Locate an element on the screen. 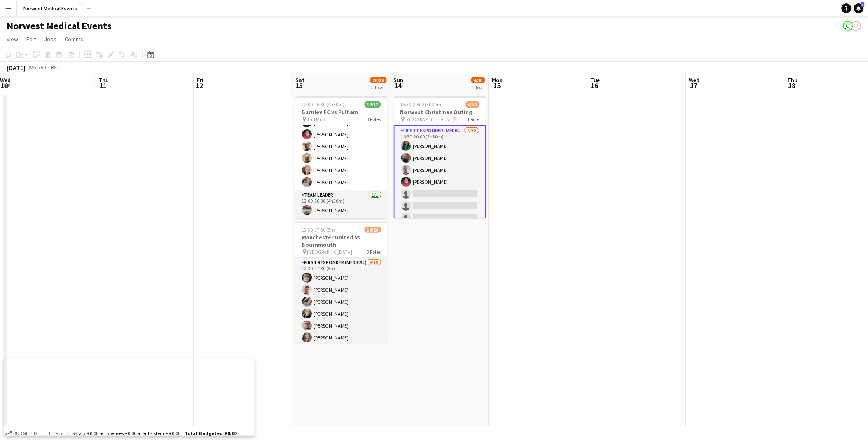  h1: Norwest Medical Events is located at coordinates (59, 26).